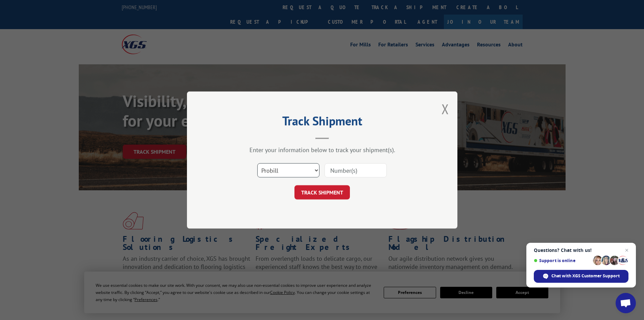 Image resolution: width=644 pixels, height=320 pixels. Describe the element at coordinates (445, 109) in the screenshot. I see `button: Close modal` at that location.